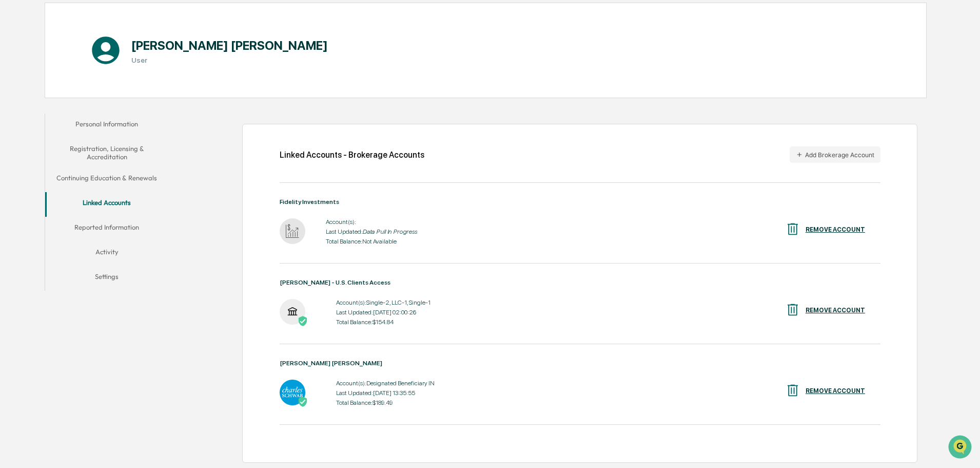 The height and width of the screenshot is (468, 980). What do you see at coordinates (106, 134) in the screenshot?
I see `span: Attestations` at bounding box center [106, 134].